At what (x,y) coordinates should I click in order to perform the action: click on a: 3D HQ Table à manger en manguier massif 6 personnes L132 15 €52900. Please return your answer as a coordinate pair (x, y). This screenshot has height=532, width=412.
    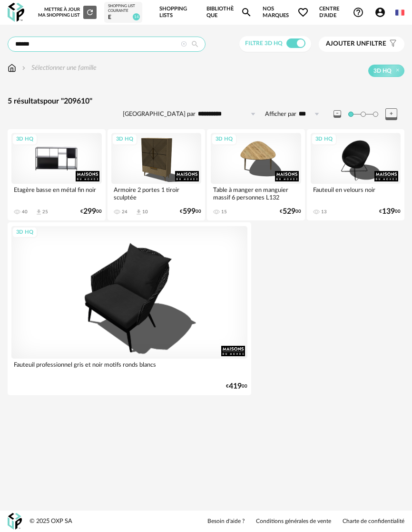
    Looking at the image, I should click on (256, 175).